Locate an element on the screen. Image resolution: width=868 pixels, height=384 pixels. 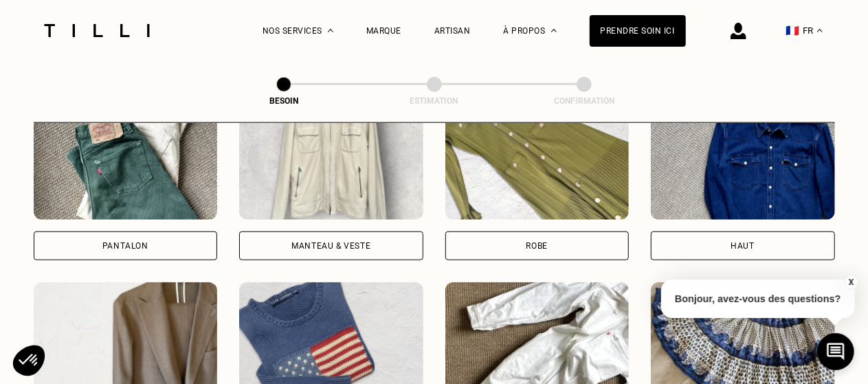
img: menu déroulant is located at coordinates (820, 30).